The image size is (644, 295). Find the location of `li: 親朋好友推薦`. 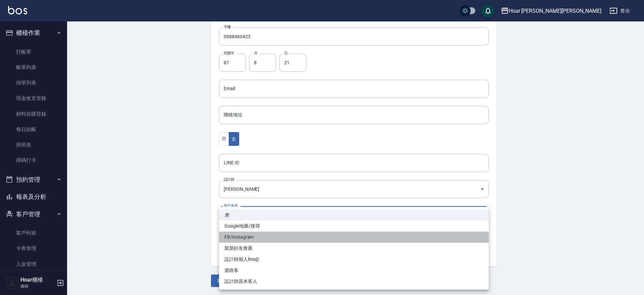

li: 親朋好友推薦 is located at coordinates (354, 248).